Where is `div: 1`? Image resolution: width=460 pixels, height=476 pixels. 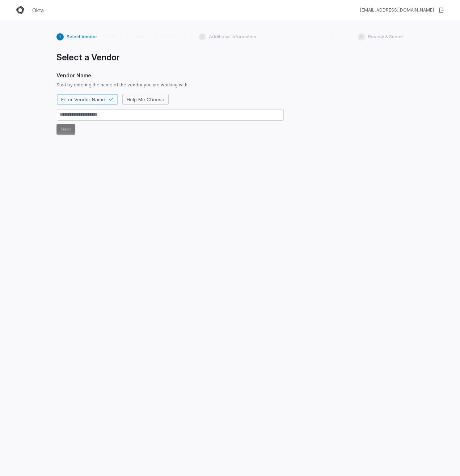 div: 1 is located at coordinates (60, 37).